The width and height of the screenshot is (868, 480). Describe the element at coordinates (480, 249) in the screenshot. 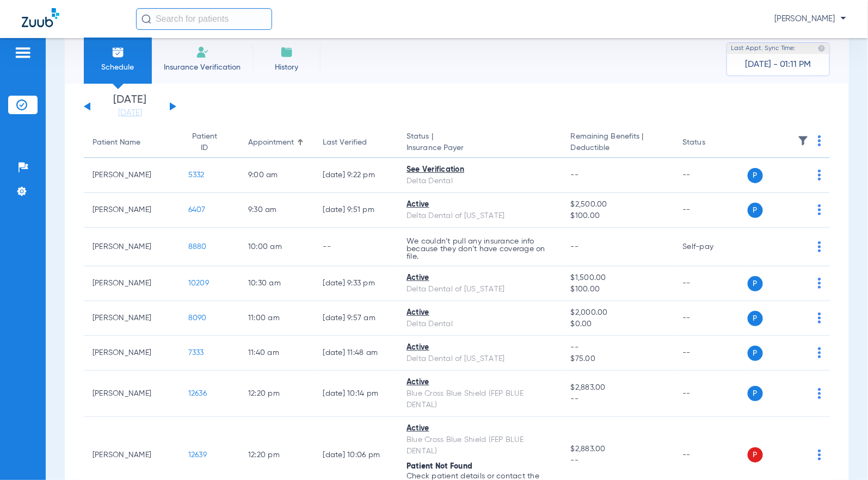

I see `p: We couldn’t pull any insurance info because they don’t have coverage on file.` at that location.